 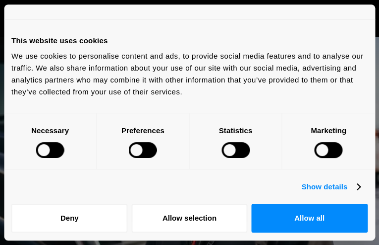 I want to click on button: Deny, so click(x=69, y=218).